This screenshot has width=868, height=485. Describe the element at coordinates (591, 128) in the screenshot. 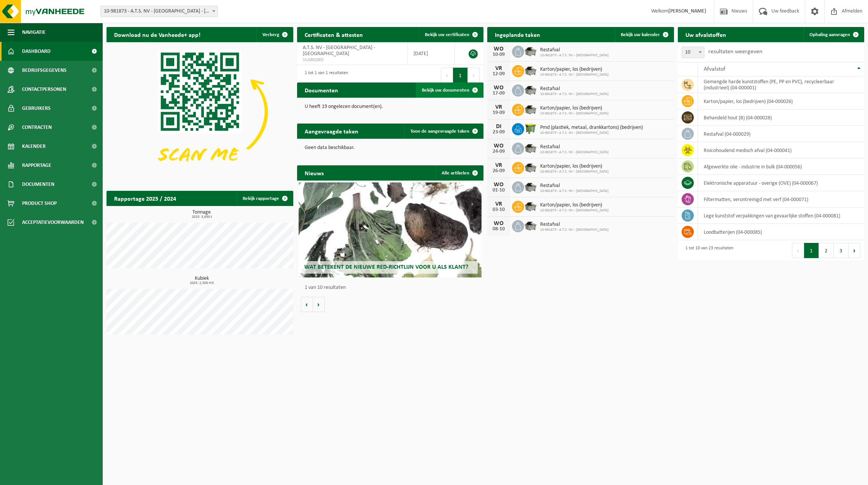

I see `span: Pmd (plastiek, metaal, drankkartons) (bedrijven)` at that location.